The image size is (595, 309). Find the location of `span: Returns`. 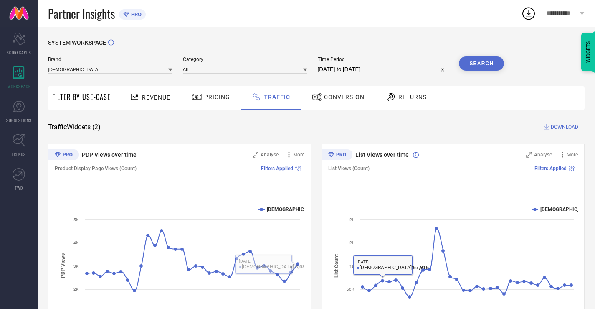

span: Returns is located at coordinates (413, 97).